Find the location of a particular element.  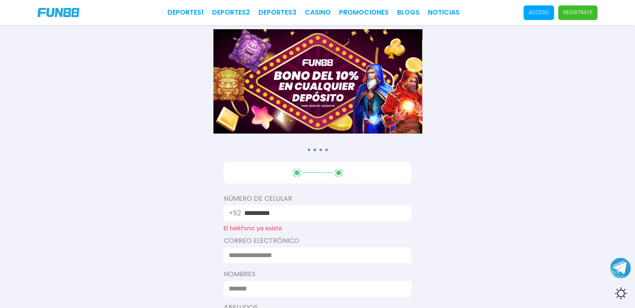

label: Número De Celular is located at coordinates (318, 199).